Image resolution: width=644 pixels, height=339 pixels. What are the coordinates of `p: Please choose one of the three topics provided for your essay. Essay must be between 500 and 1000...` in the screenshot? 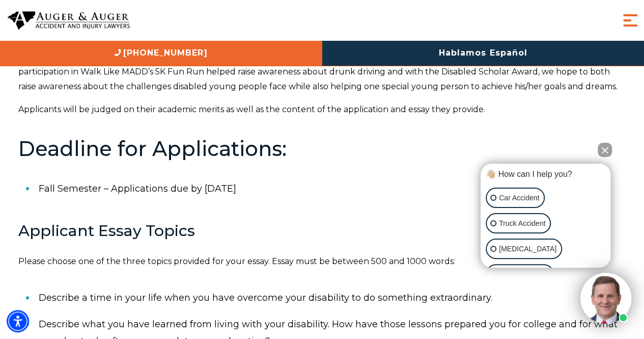 It's located at (322, 262).